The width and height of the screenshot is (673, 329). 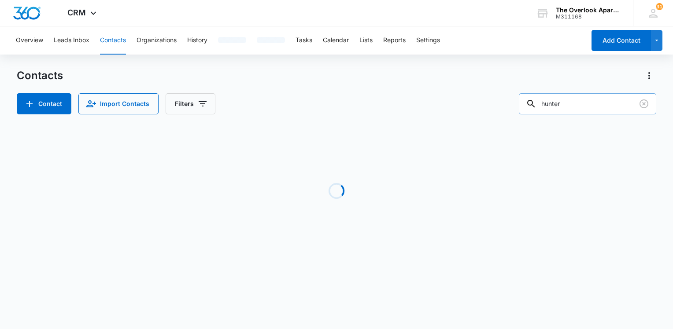 What do you see at coordinates (71, 41) in the screenshot?
I see `button: Leads Inbox` at bounding box center [71, 41].